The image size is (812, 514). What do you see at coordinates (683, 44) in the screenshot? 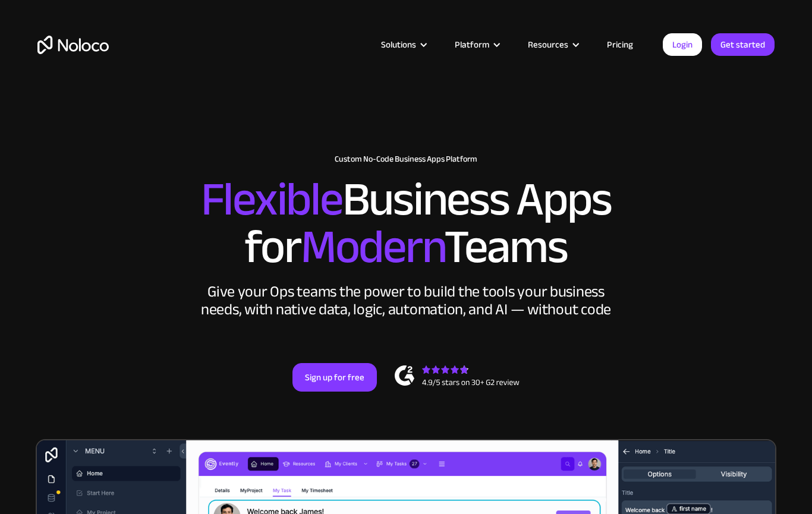
I see `a: Login` at bounding box center [683, 44].